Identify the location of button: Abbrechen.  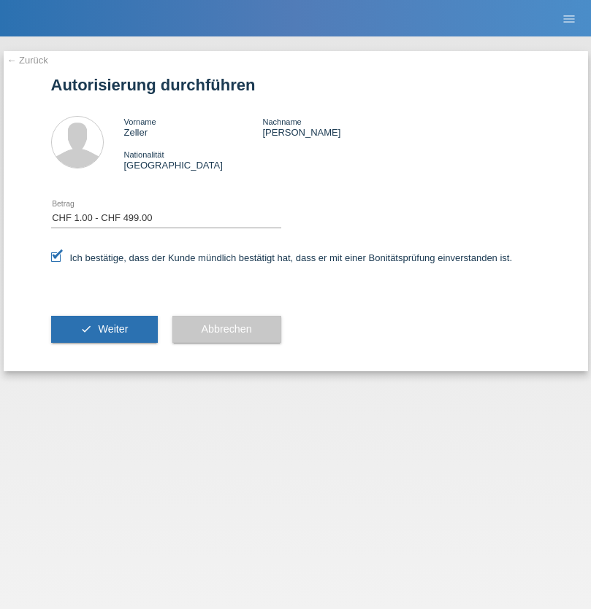
(226, 330).